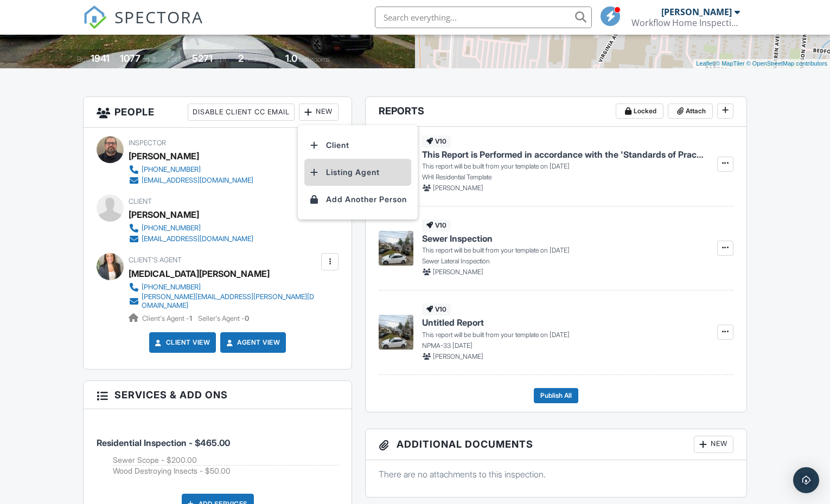 The height and width of the screenshot is (504, 830). Describe the element at coordinates (190, 318) in the screenshot. I see `strong: 1` at that location.